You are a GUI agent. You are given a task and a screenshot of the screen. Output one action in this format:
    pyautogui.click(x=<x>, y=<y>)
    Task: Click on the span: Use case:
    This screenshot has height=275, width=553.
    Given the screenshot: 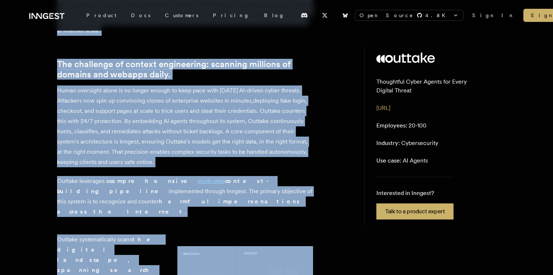 What is the action you would take?
    pyautogui.click(x=389, y=161)
    